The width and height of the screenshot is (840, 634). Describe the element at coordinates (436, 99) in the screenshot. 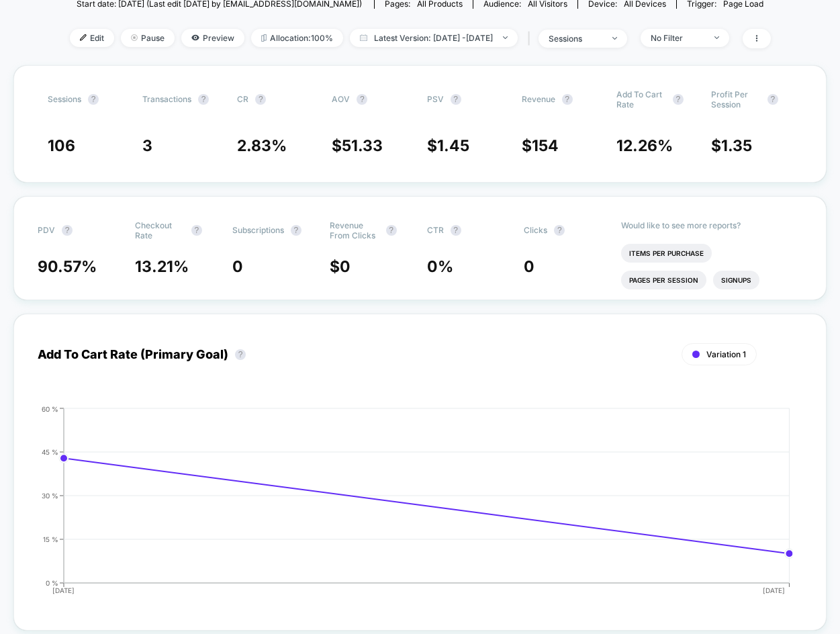

I see `span: PSV` at that location.